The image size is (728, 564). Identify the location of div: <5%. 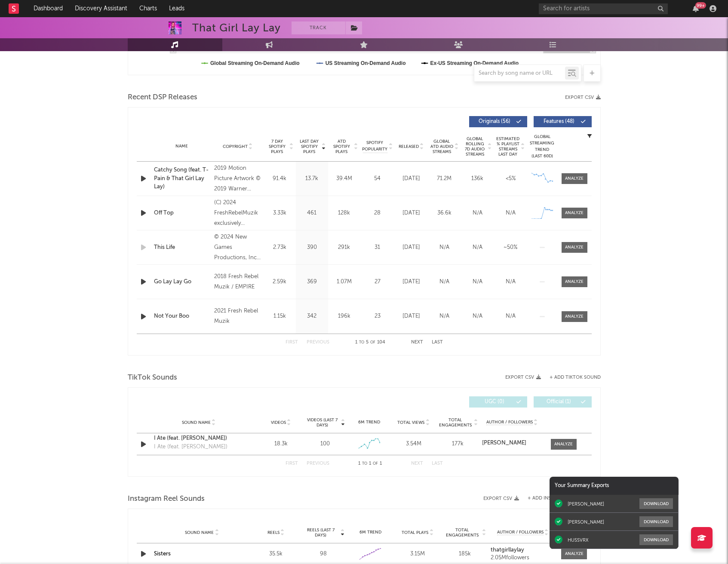
(511, 179).